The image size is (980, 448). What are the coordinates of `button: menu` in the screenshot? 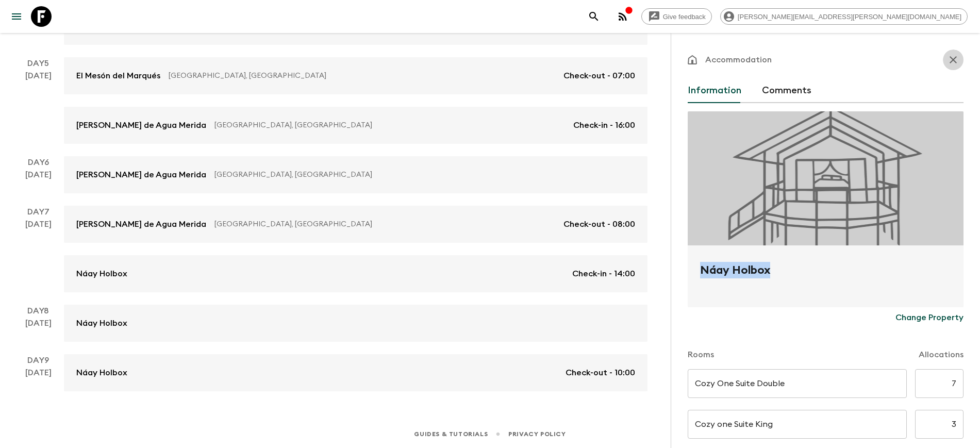 It's located at (17, 17).